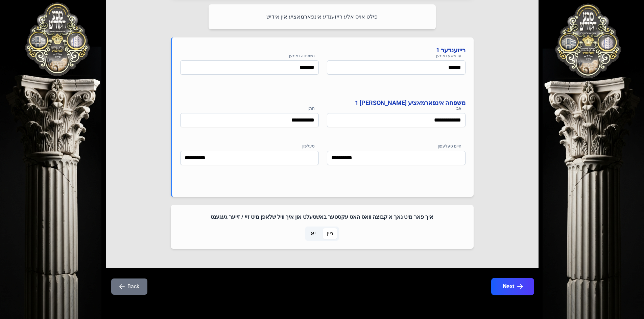 This screenshot has width=644, height=319. Describe the element at coordinates (313, 234) in the screenshot. I see `span: יא` at that location.